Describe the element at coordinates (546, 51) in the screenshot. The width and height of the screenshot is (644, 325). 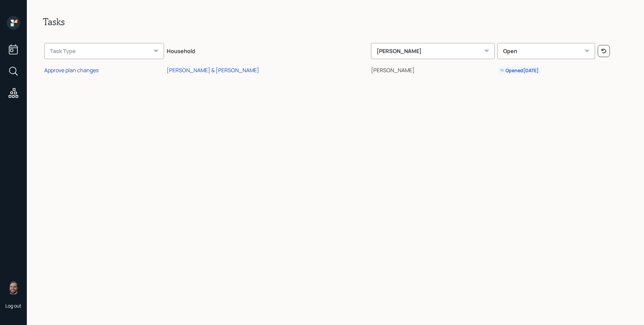
I see `div: Open` at that location.